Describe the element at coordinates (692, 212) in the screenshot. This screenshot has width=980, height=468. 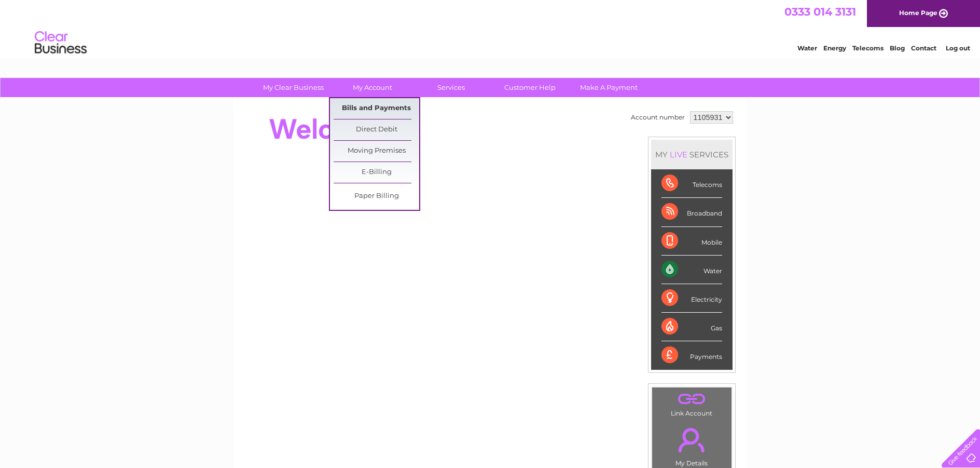
I see `div: Broadband` at that location.